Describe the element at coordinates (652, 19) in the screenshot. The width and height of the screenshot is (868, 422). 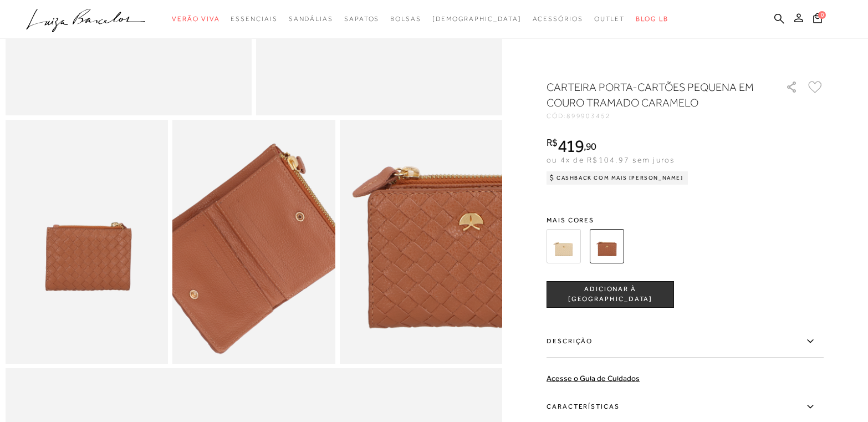
I see `a: BLOG LB` at that location.